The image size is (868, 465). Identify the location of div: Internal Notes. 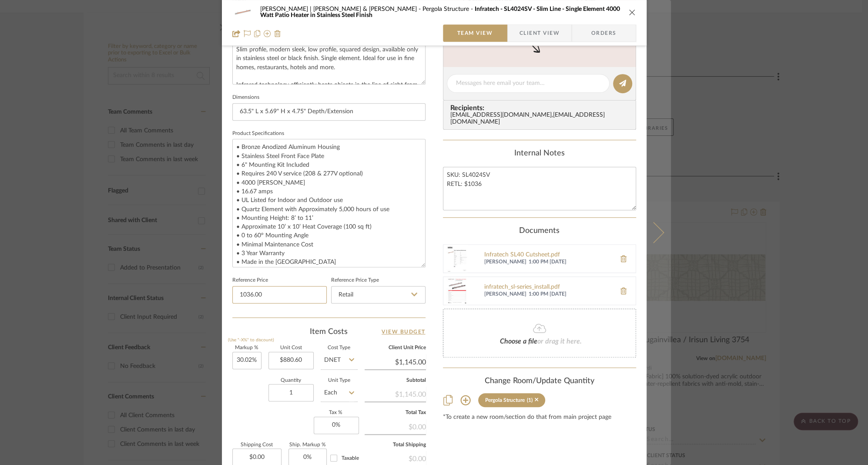
(539, 153).